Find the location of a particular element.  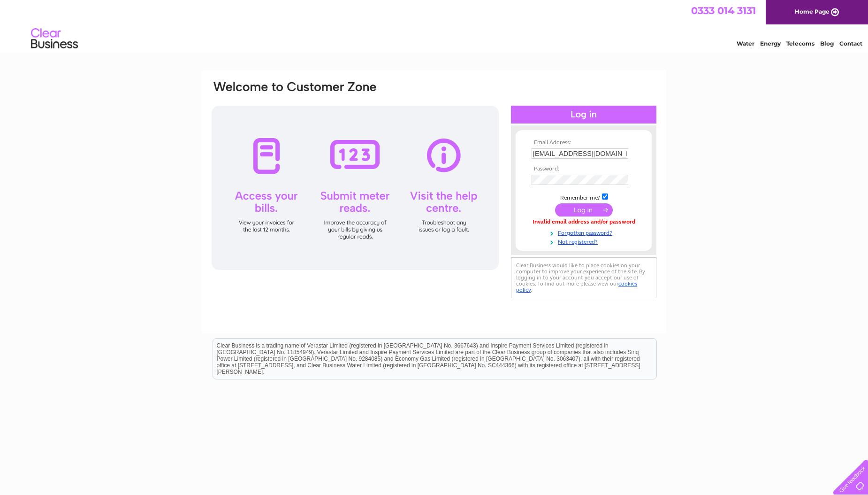

a: Not registered? is located at coordinates (584, 241).